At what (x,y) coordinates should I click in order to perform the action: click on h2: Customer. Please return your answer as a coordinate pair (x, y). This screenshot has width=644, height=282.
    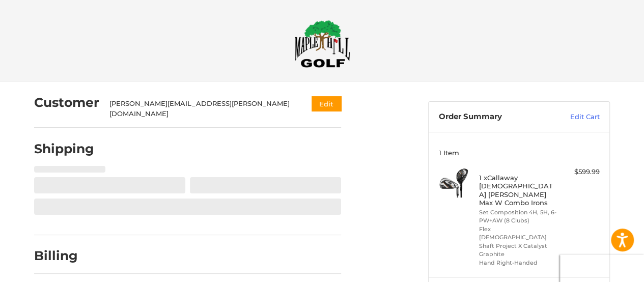
    Looking at the image, I should click on (67, 102).